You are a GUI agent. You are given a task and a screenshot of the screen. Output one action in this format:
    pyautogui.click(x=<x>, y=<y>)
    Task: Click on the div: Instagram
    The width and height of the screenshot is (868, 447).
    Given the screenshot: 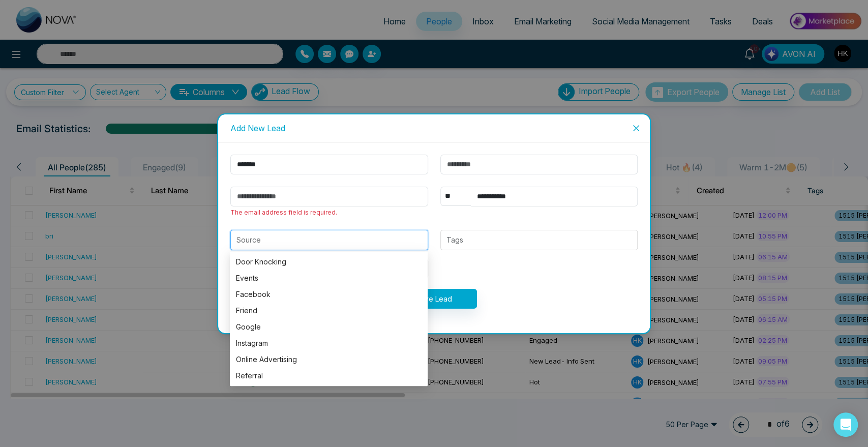 What is the action you would take?
    pyautogui.click(x=329, y=343)
    